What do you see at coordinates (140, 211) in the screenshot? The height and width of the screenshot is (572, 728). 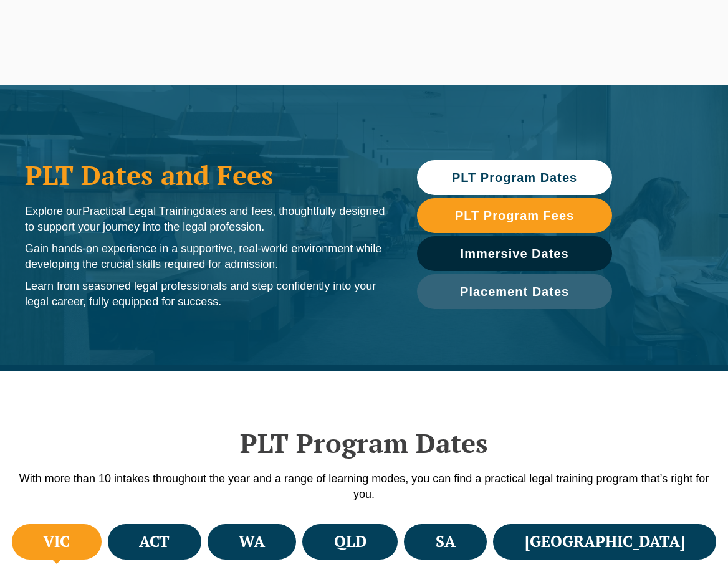 I see `span: Practical Legal Training` at bounding box center [140, 211].